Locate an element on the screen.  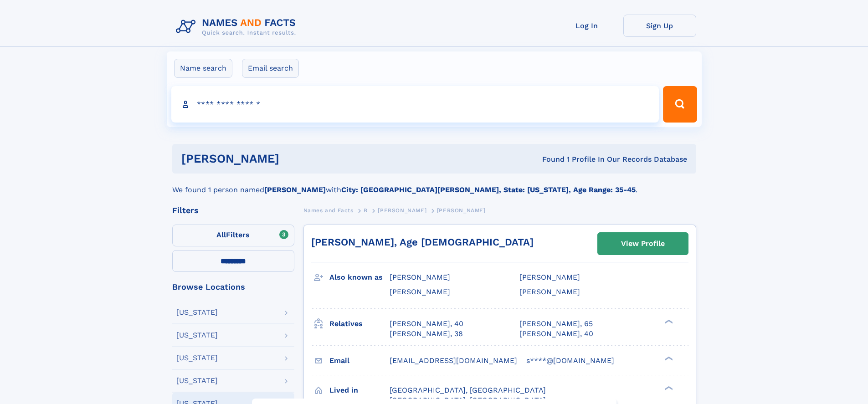
span: All is located at coordinates (221, 235).